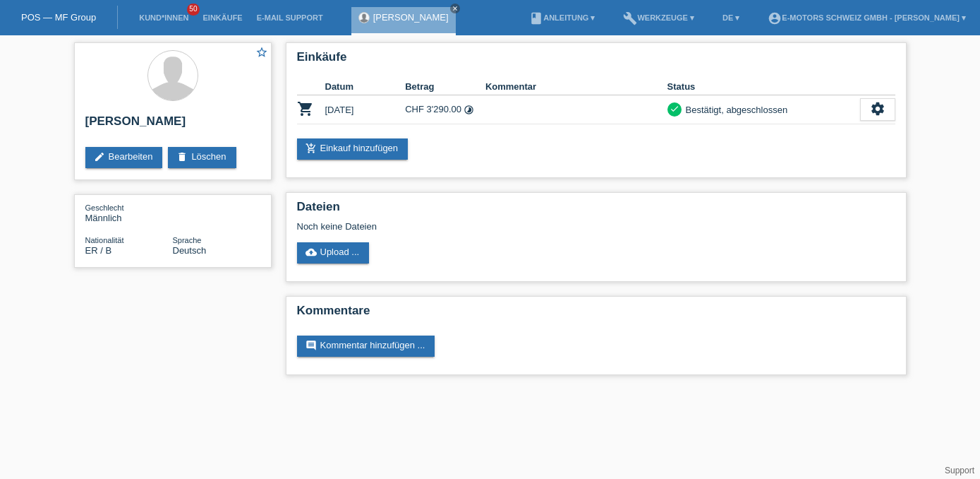 The image size is (980, 479). Describe the element at coordinates (731, 18) in the screenshot. I see `a: DE ▾` at that location.